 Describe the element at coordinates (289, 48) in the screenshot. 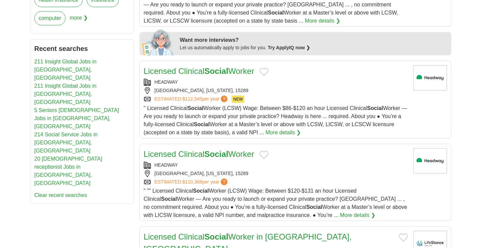

I see `a: Try ApplyIQ now ❯` at that location.